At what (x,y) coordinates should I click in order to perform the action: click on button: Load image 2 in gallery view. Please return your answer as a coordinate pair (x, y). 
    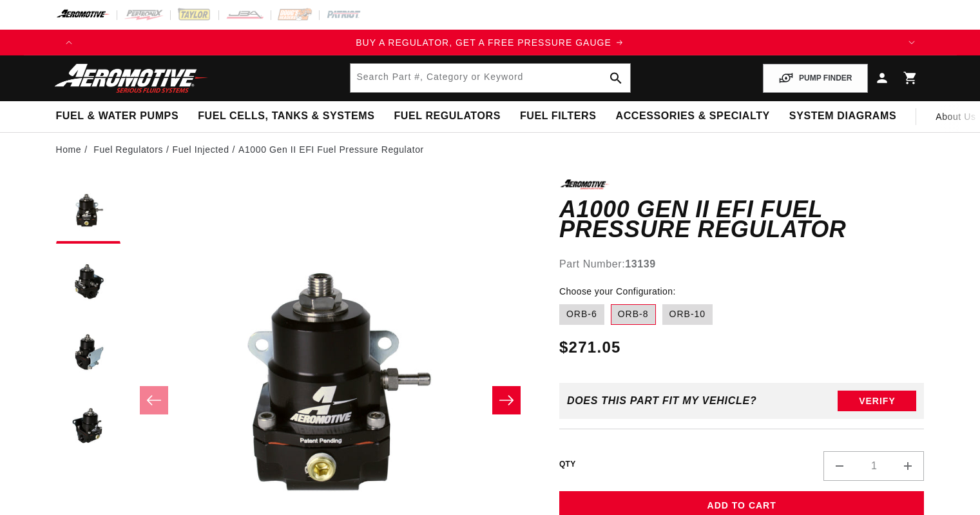
    Looking at the image, I should click on (88, 283).